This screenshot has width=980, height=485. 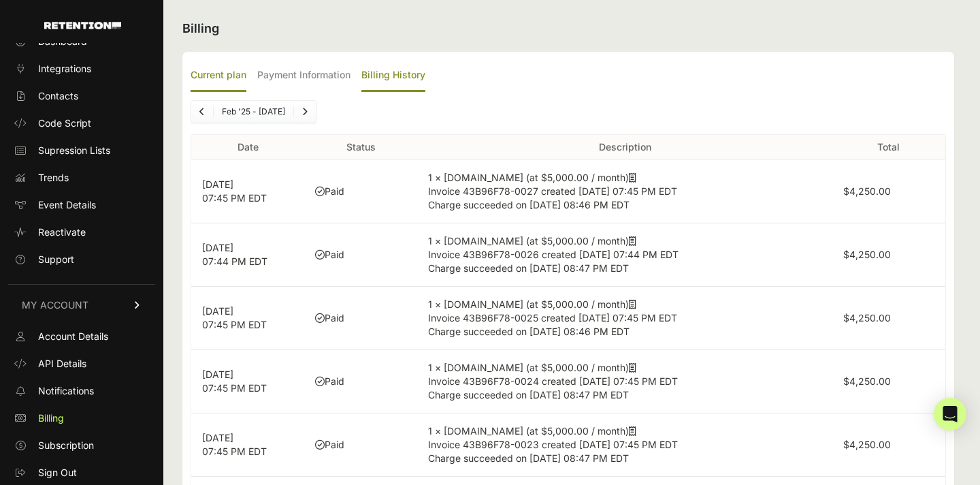 I want to click on a: Code Script, so click(x=81, y=123).